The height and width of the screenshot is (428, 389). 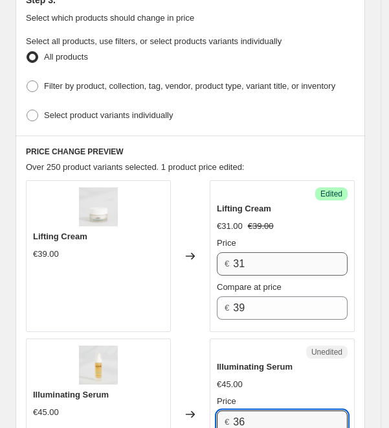 What do you see at coordinates (261, 226) in the screenshot?
I see `strike: €39.00` at bounding box center [261, 226].